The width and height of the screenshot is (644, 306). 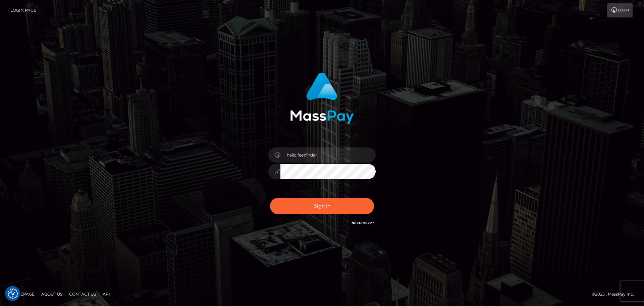 I want to click on a: Contact Us, so click(x=82, y=294).